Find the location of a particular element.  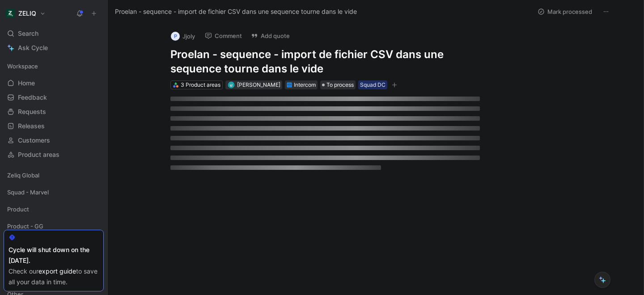

span: Zeliq Global is located at coordinates (23, 175).